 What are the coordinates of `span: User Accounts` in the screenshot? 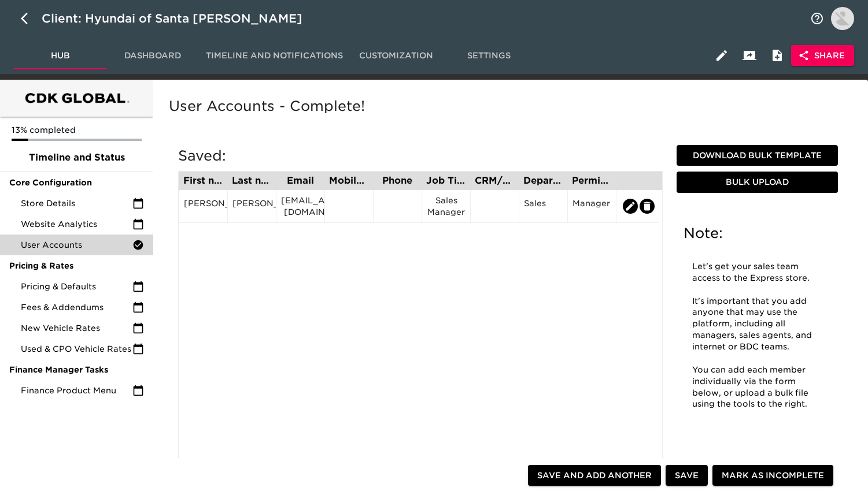 It's located at (76, 245).